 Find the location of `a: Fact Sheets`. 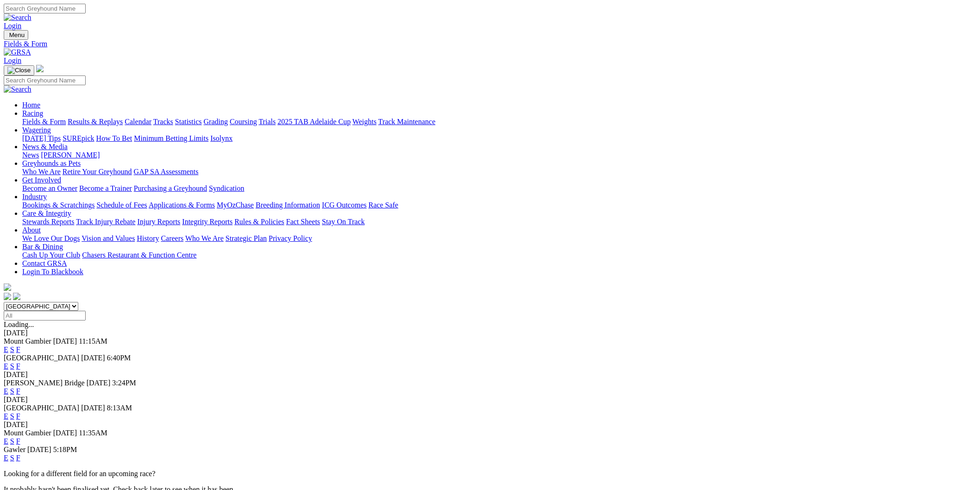

a: Fact Sheets is located at coordinates (303, 221).